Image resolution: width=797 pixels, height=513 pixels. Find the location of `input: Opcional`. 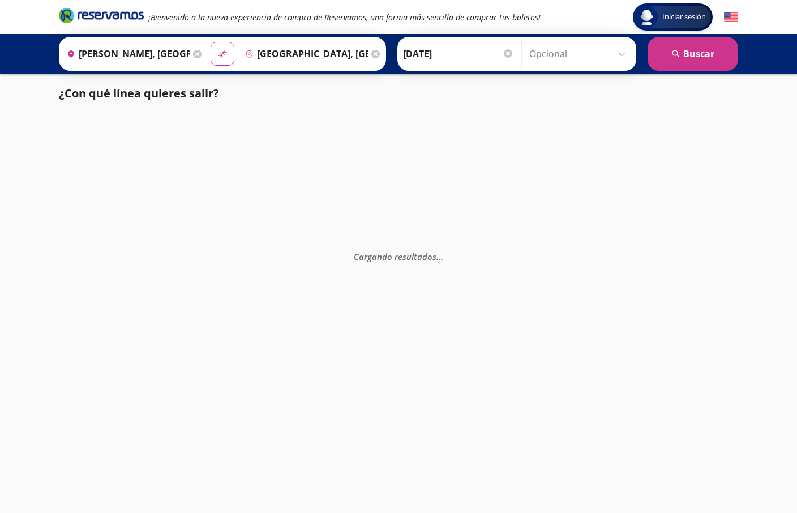

input: Opcional is located at coordinates (580, 54).